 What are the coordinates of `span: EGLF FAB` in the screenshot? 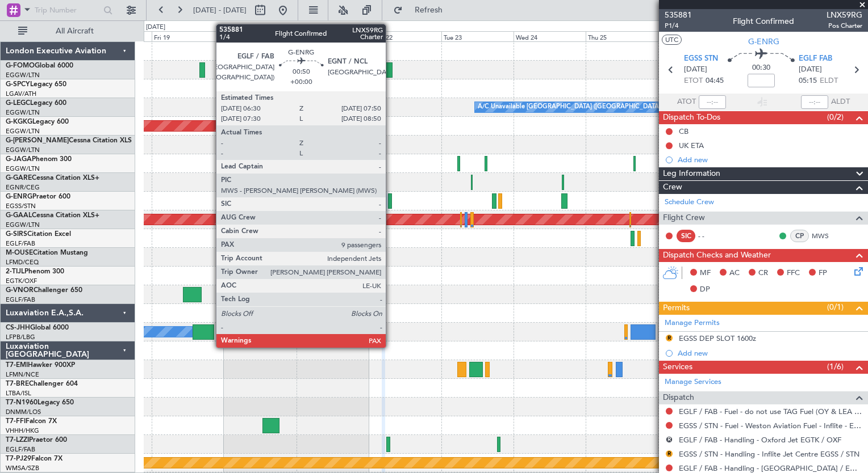 It's located at (815, 59).